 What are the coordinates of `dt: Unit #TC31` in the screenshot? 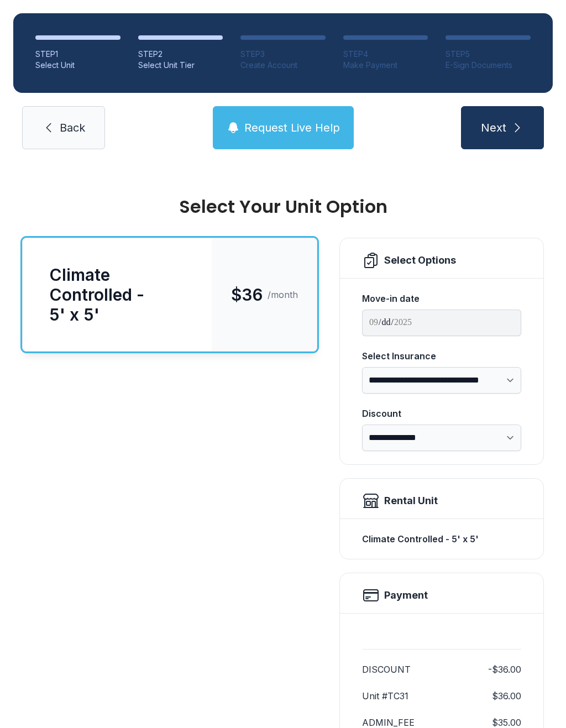 It's located at (386, 696).